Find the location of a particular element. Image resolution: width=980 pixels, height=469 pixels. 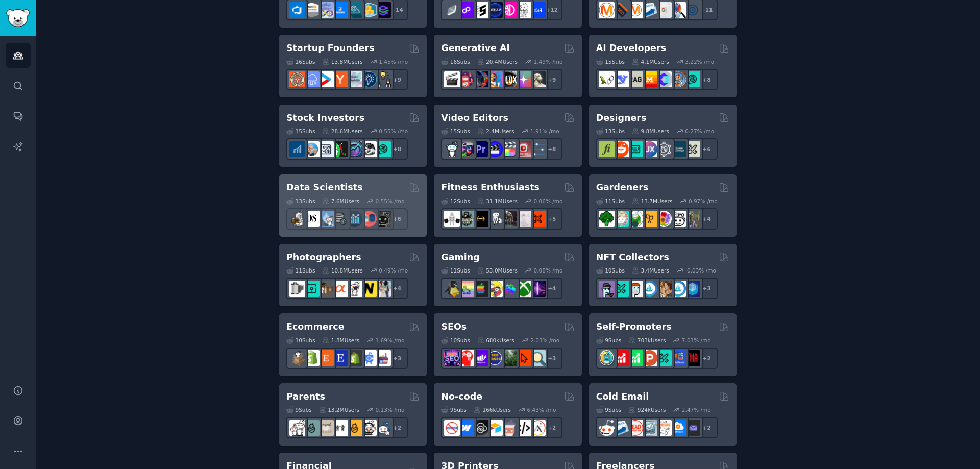

img: nocodelowcode is located at coordinates (509, 427).